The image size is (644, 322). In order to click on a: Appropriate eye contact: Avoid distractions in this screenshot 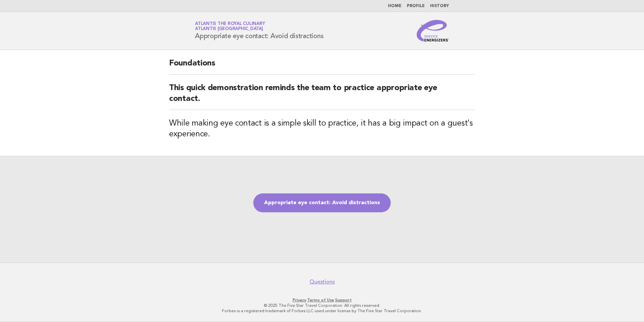, I will do `click(322, 203)`.